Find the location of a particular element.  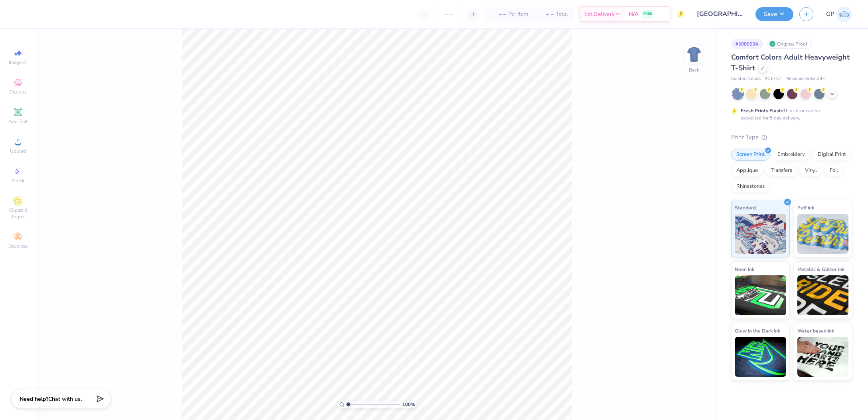

span: Water based Ink is located at coordinates (816, 330).